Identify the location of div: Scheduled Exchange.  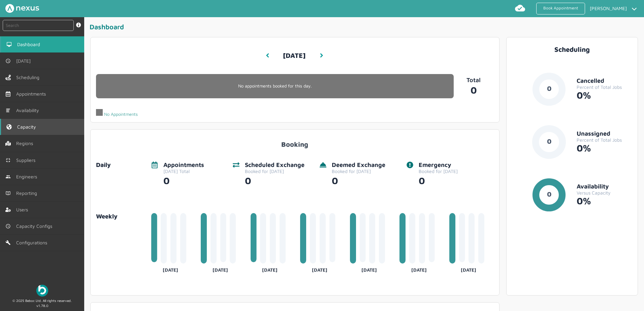
(274, 165).